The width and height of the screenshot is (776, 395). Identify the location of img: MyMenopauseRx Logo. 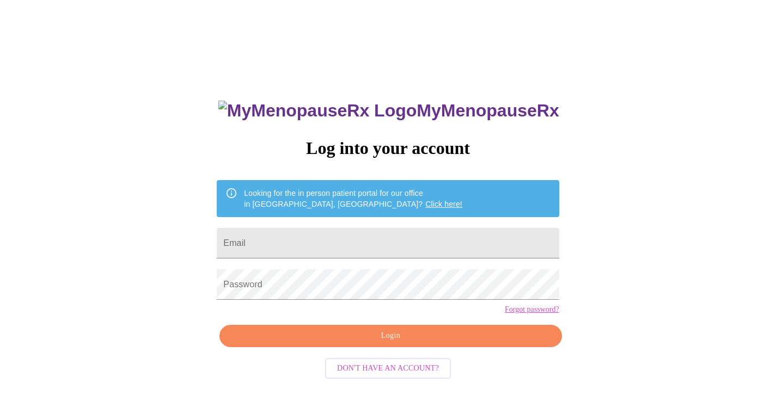
(317, 111).